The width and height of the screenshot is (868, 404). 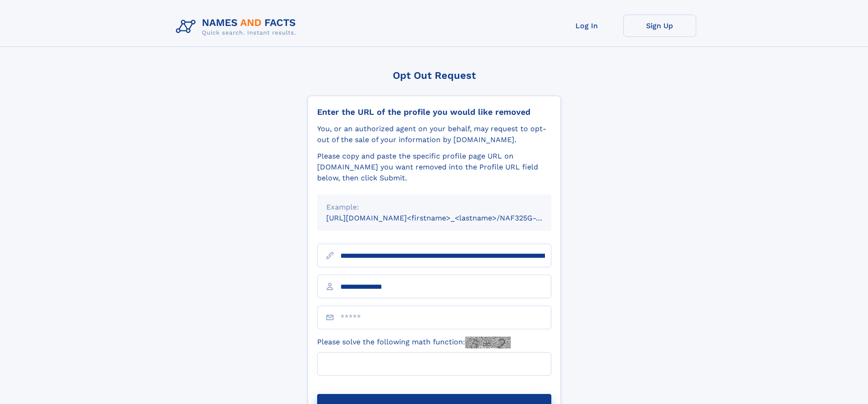 I want to click on div: Enter the URL of the profile you would like removed, so click(x=434, y=112).